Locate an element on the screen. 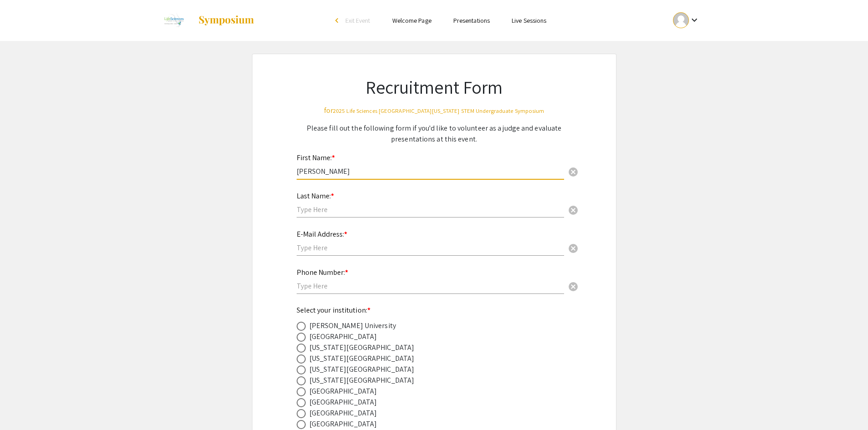 The width and height of the screenshot is (868, 430). a: Welcome Page is located at coordinates (412, 20).